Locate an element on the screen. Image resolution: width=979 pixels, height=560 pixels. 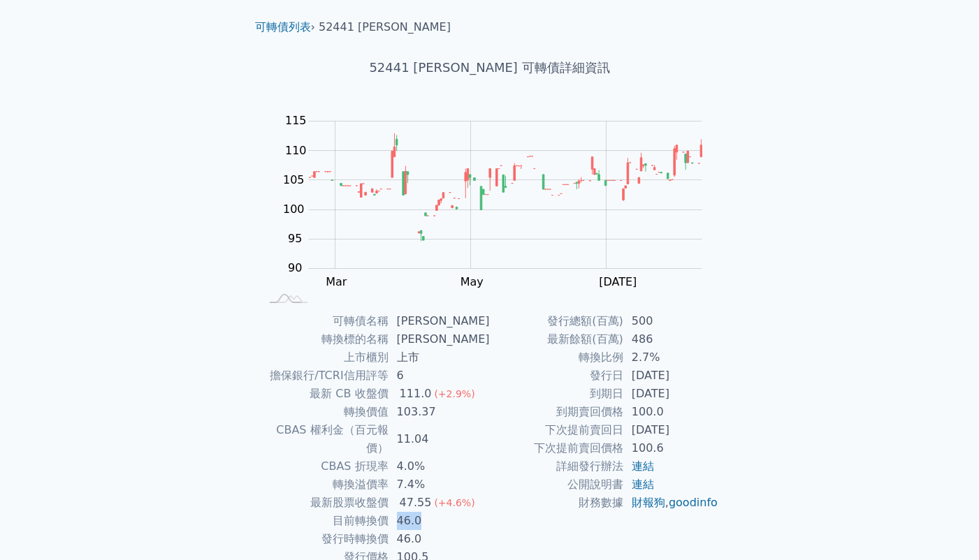
g: Chart is located at coordinates (499, 201).